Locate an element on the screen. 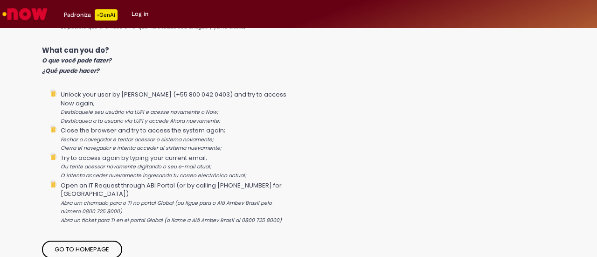 The width and height of the screenshot is (597, 257). i: Desbloquea a tu usuario vía LUPI y accede Ahora nuevamente; is located at coordinates (140, 121).